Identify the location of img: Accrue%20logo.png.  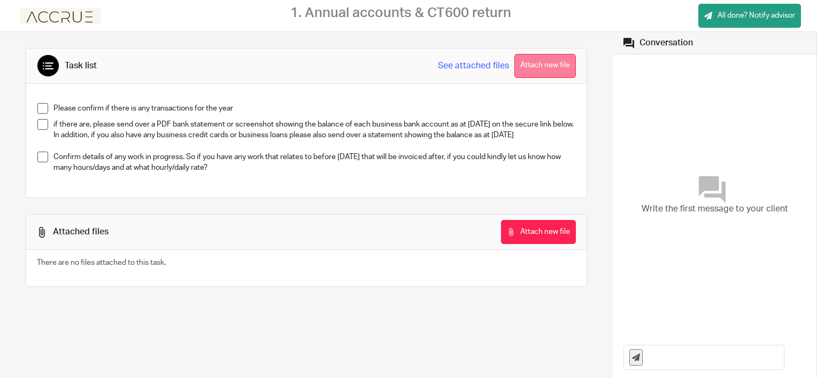
(60, 16).